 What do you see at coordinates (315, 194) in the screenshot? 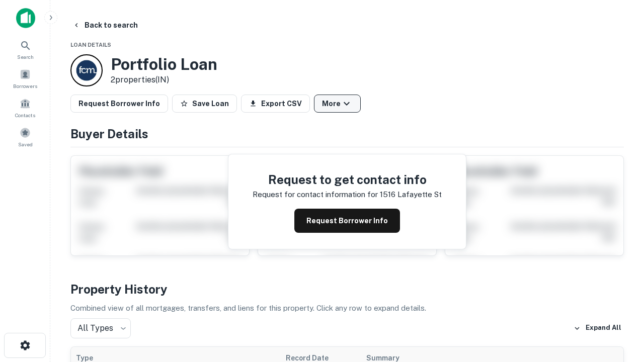
I see `p: Request for contact information for` at bounding box center [315, 194].